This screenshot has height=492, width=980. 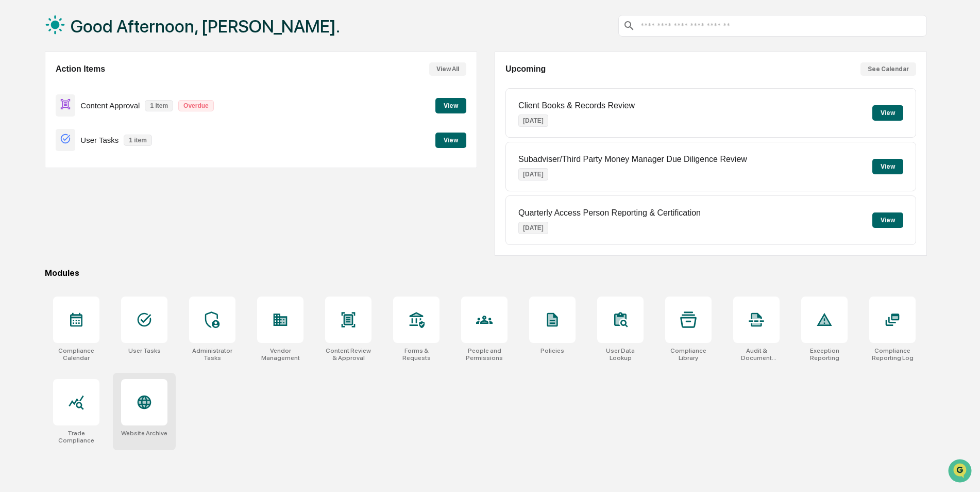 What do you see at coordinates (99, 140) in the screenshot?
I see `p: User Tasks` at bounding box center [99, 140].